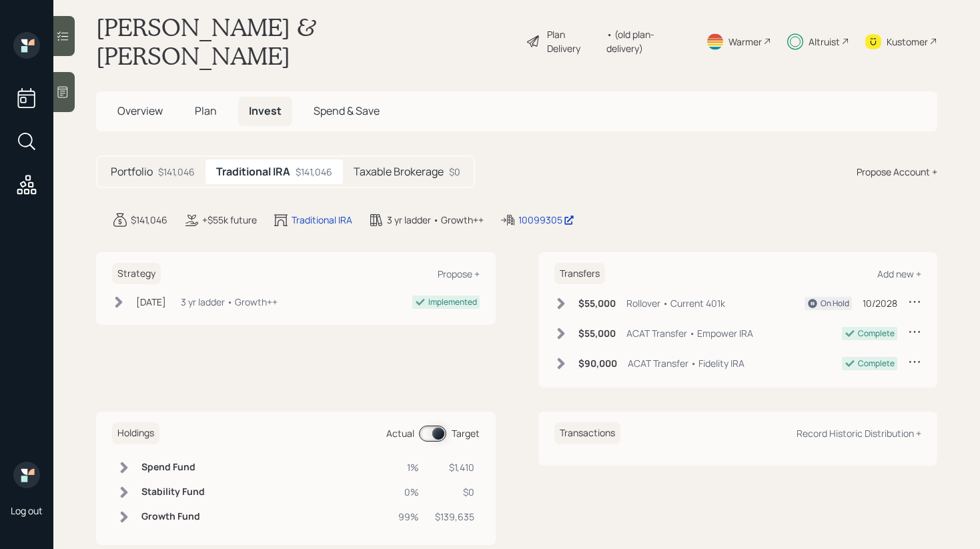  What do you see at coordinates (454, 467) in the screenshot?
I see `div: $1,410` at bounding box center [454, 467].